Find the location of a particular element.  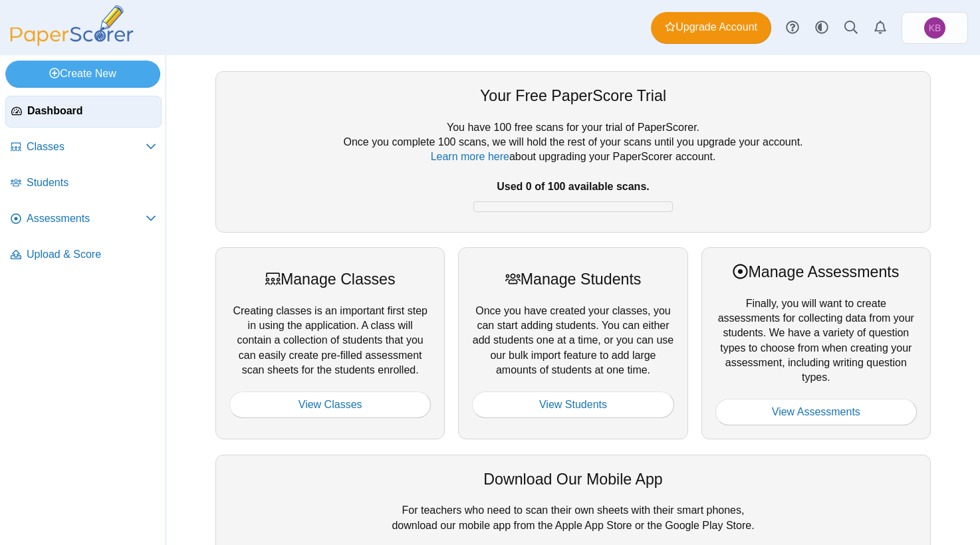

a: Kelly Brasile is located at coordinates (935, 28).